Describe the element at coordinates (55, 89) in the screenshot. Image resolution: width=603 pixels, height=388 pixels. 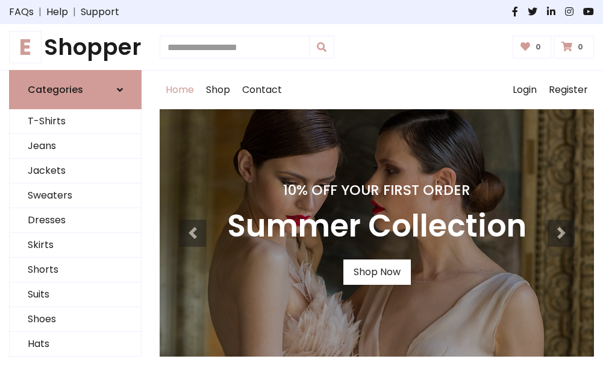
I see `h6: Categories` at that location.